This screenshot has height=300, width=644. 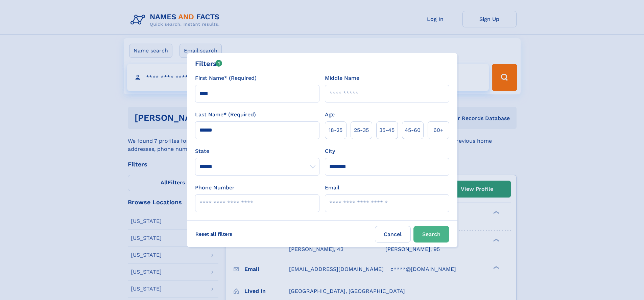 What do you see at coordinates (330, 115) in the screenshot?
I see `label: Age` at bounding box center [330, 115].